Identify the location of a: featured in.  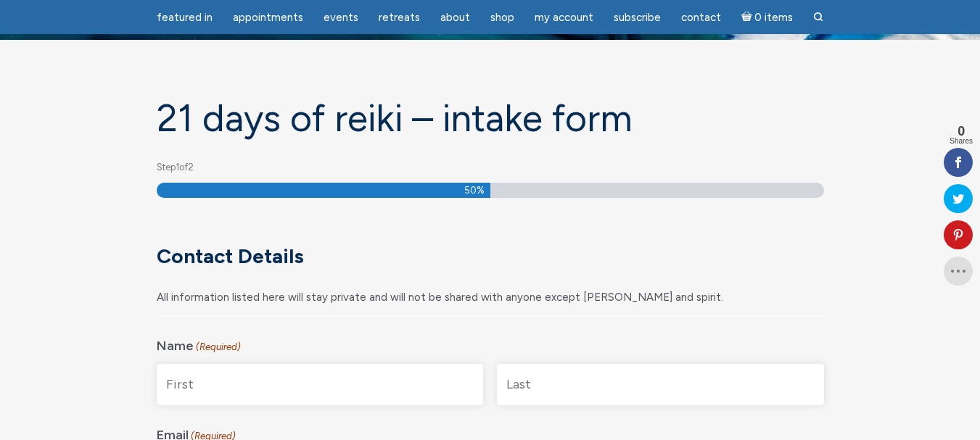
(185, 18).